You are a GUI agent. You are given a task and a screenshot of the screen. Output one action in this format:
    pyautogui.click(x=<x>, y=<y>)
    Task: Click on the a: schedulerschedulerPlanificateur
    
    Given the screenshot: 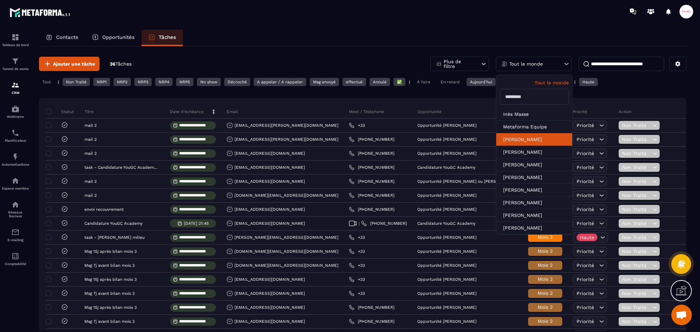 What is the action you would take?
    pyautogui.click(x=15, y=136)
    